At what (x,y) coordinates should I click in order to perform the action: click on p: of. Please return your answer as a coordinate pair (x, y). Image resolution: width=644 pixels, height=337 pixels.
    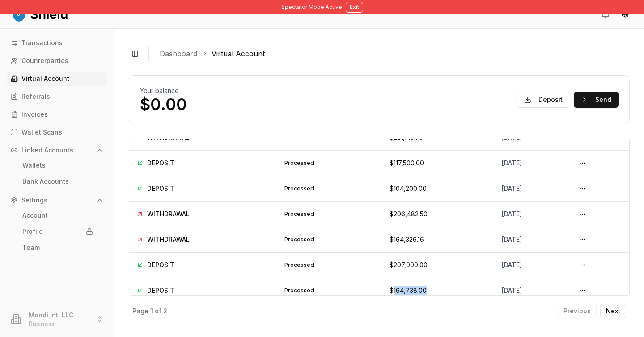
    Looking at the image, I should click on (158, 311).